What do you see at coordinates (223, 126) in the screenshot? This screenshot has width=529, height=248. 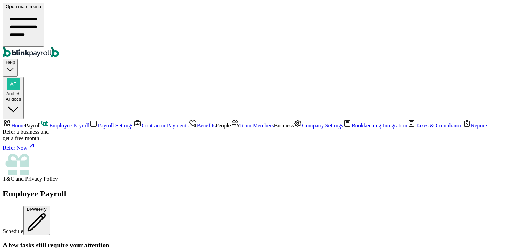 I see `span: People` at bounding box center [223, 126].